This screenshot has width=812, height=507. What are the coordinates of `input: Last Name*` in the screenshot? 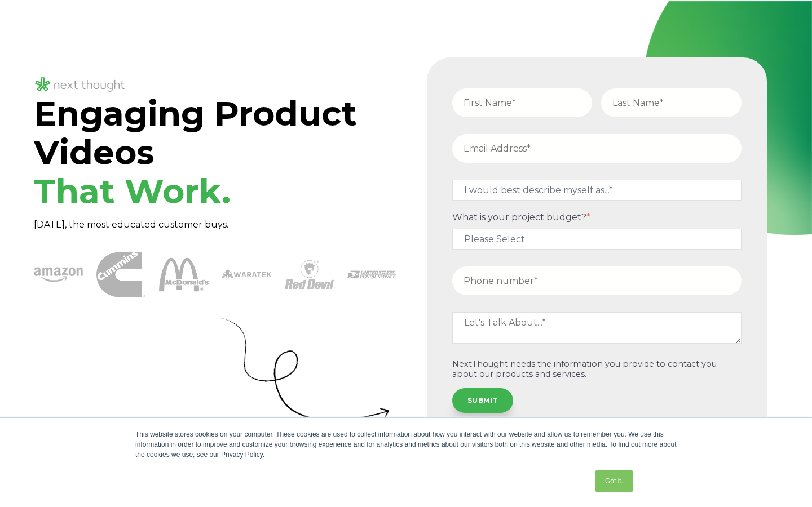 It's located at (670, 102).